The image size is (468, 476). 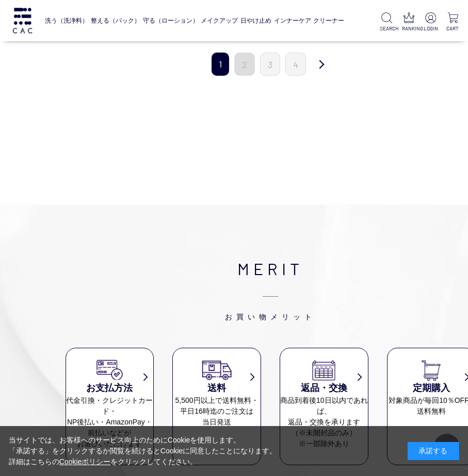 I want to click on div: 当サイトでは、お客様へのサービス向上のためにCookieを使用します。 「承諾する」をクリックするか閲覧を続けるとCookieに同意したことになります。 詳細はこちらの をクリックしてください。, so click(x=143, y=451).